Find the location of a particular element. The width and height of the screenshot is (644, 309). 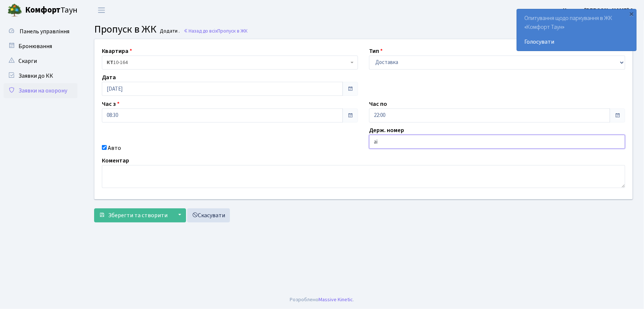

input: AA0001AA is located at coordinates (497, 141).